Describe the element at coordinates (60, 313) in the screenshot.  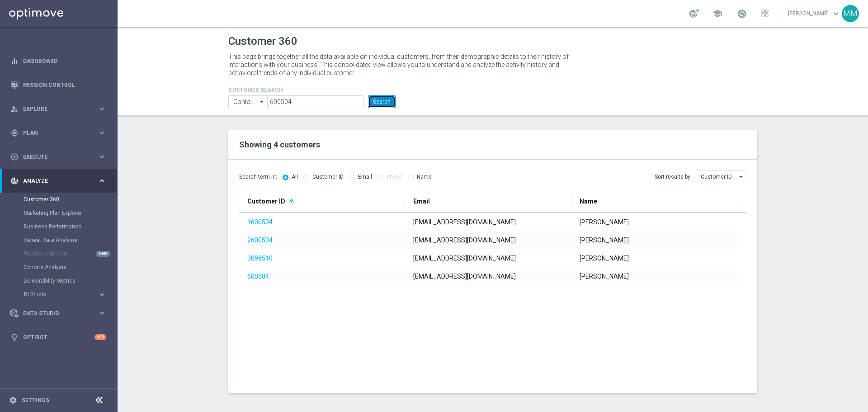
I see `span: Data Studio` at that location.